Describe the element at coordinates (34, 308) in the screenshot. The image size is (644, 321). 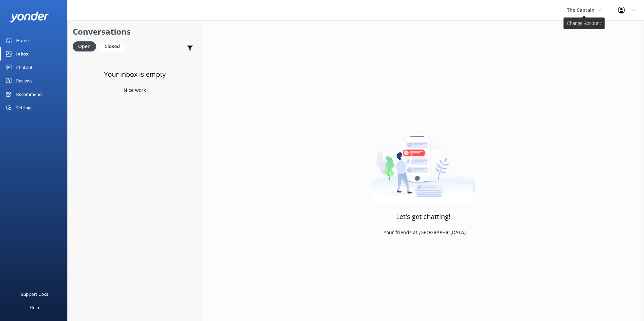
I see `div: Help` at that location.